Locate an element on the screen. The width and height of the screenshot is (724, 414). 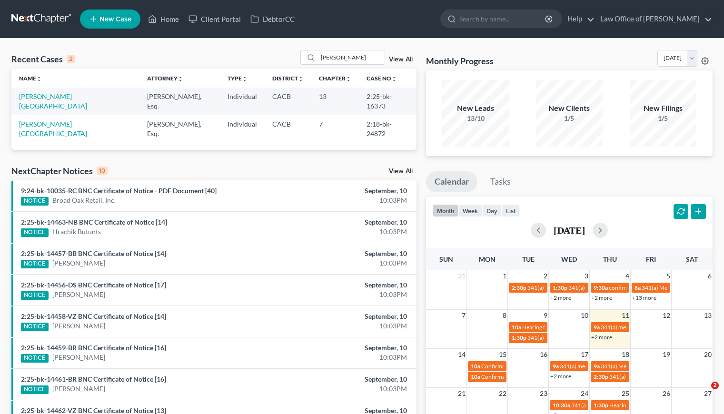
div: New Filings is located at coordinates (663, 108).